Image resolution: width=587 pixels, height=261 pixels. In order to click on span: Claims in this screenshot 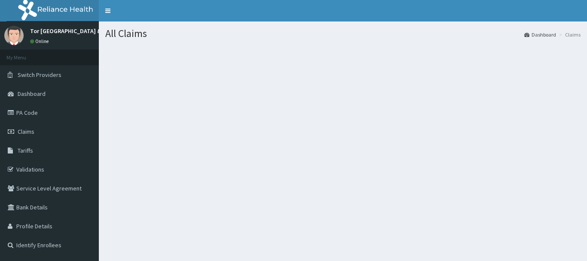, I will do `click(26, 132)`.